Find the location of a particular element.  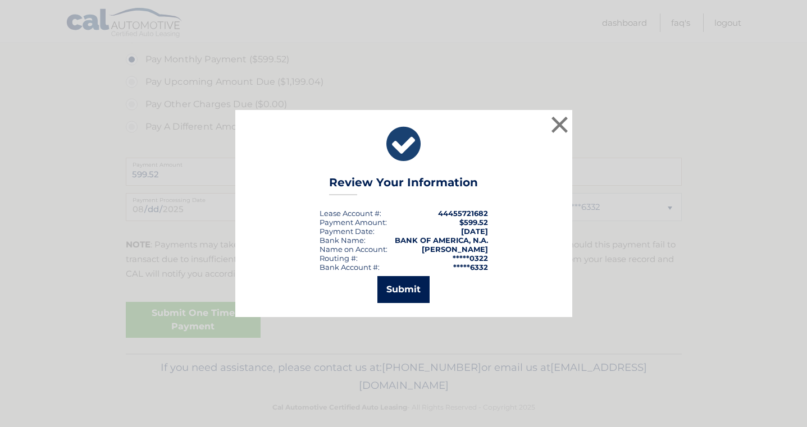

div: Bank Name: is located at coordinates (342, 240).